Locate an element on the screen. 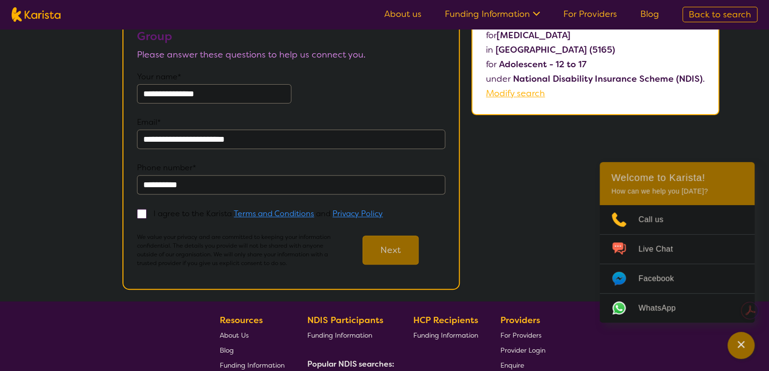  b: National Disability Insurance Scheme (NDIS) is located at coordinates (608, 79).